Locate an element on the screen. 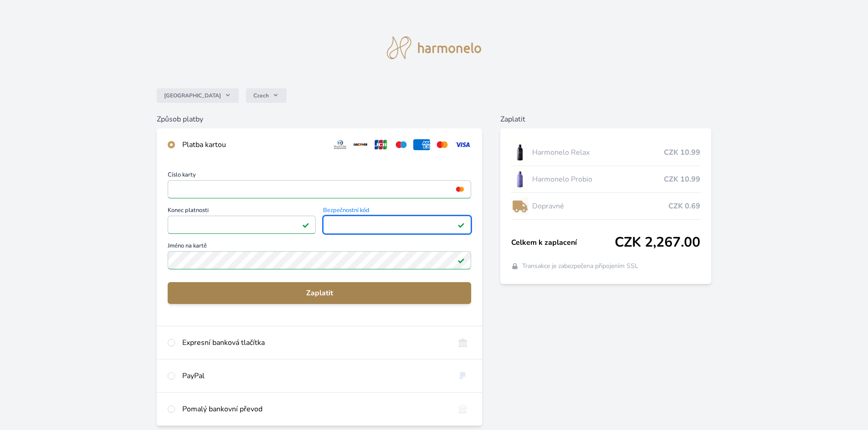 This screenshot has height=430, width=868. img: onlineBanking_CZ.svg is located at coordinates (462, 343).